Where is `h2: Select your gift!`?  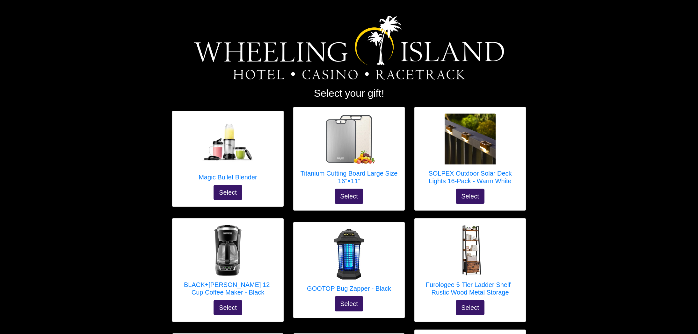
h2: Select your gift! is located at coordinates (349, 93).